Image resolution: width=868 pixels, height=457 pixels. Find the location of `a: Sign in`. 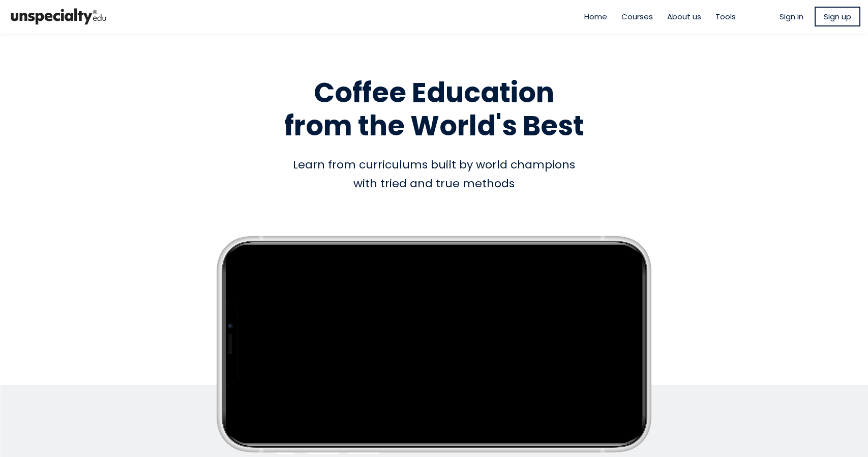

a: Sign in is located at coordinates (792, 16).